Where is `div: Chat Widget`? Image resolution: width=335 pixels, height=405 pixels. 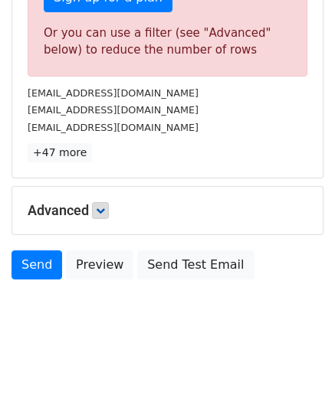
div: Chat Widget is located at coordinates (297, 369).